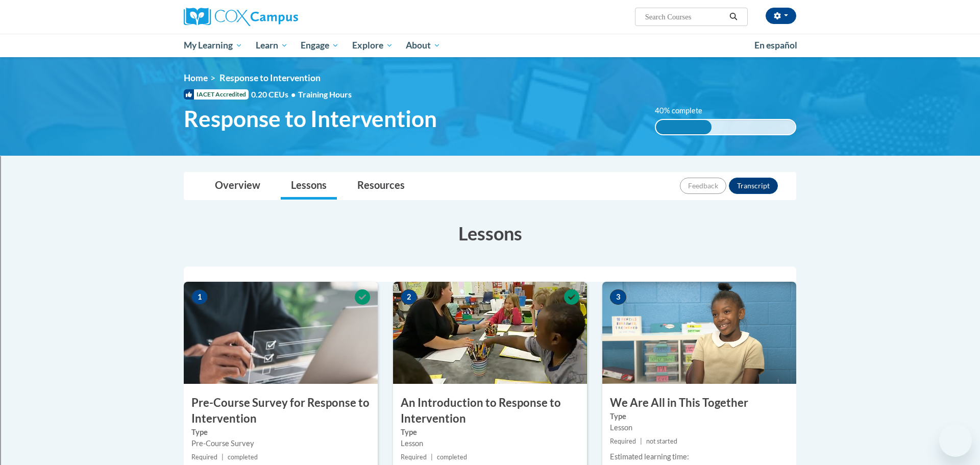  Describe the element at coordinates (272, 45) in the screenshot. I see `span: Learn` at that location.